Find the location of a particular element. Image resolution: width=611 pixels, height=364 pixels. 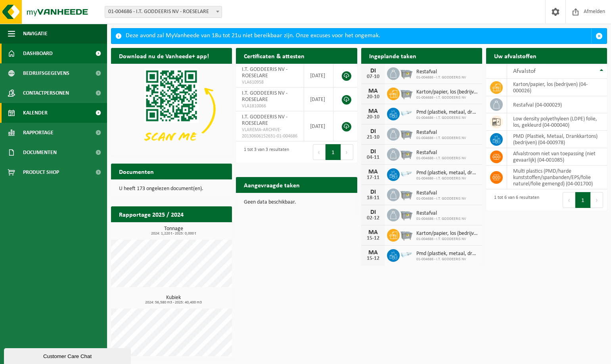

h3: Tonnage is located at coordinates (173, 231).